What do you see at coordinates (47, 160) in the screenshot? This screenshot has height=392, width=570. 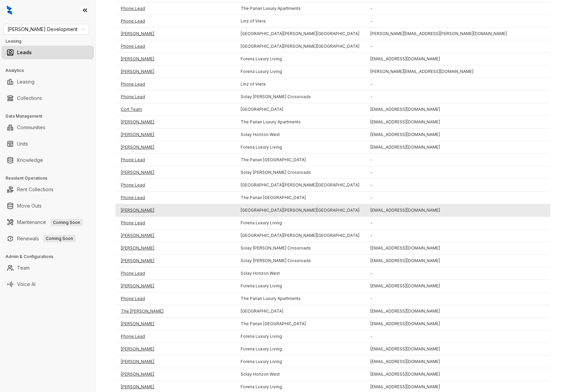 I see `li: Knowledge` at bounding box center [47, 160].